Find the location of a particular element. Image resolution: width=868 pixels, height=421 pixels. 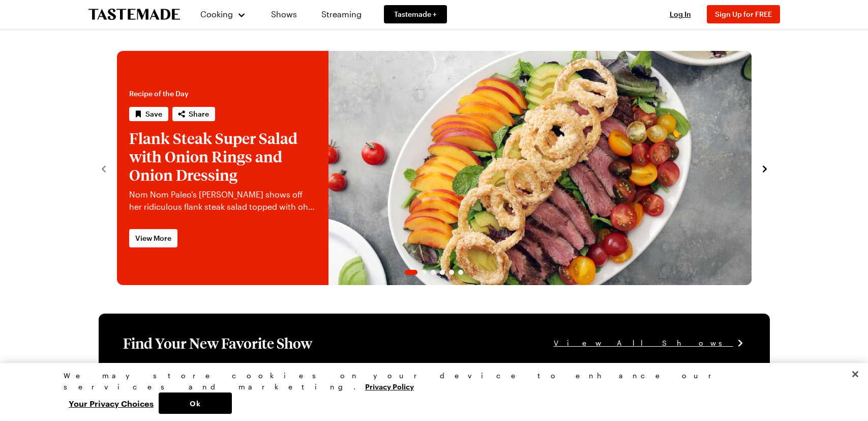

span: View All Shows is located at coordinates (643, 343).